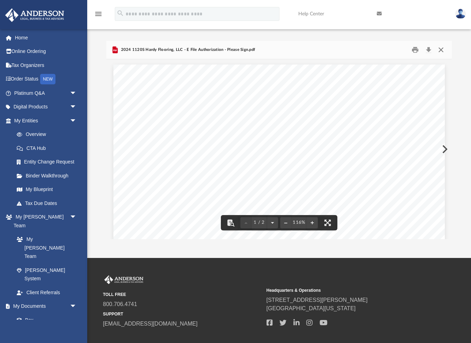 The width and height of the screenshot is (471, 343). I want to click on a: Binder Walkthrough, so click(48, 176).